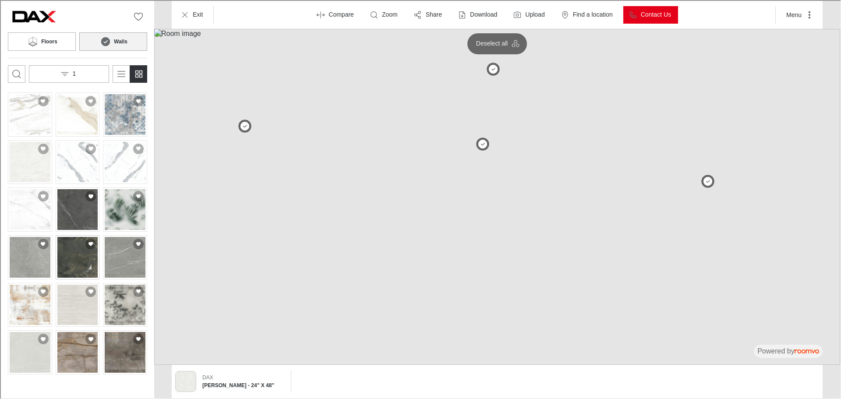 The height and width of the screenshot is (399, 841). Describe the element at coordinates (77, 256) in the screenshot. I see `img: Slabs Tau Tu.Ironstone Black Matt - 48 X 110 - (36.16 Sqft Per Slab). Link opens in a new window.` at that location.